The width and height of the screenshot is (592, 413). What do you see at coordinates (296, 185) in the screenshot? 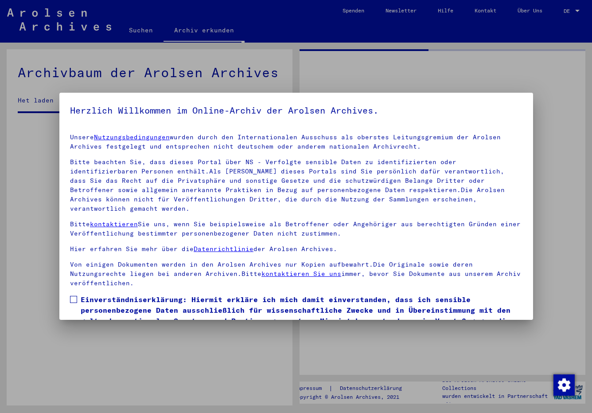
I see `p: Bitte beachten Sie, dass dieses Portal über NS - Verfolgte sensible Daten zu identifizierten oder...` at bounding box center [296, 185].